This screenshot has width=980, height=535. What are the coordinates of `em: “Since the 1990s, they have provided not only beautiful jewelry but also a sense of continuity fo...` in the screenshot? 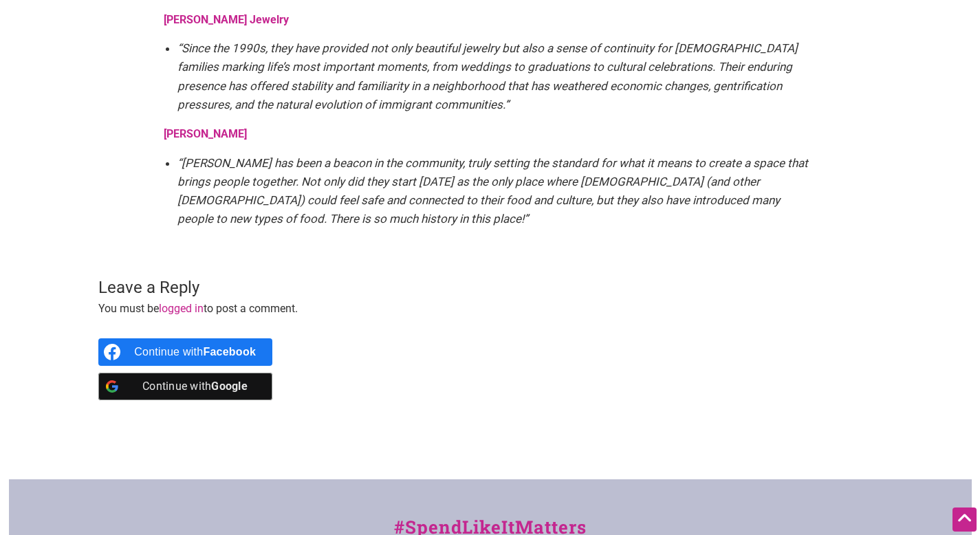 It's located at (487, 76).